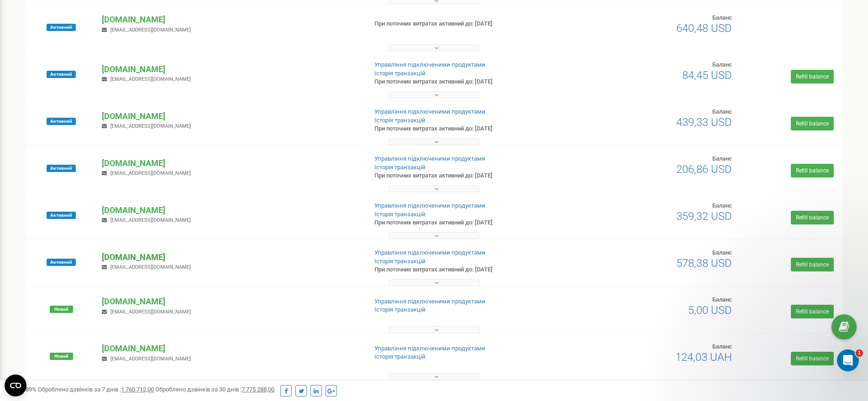 The width and height of the screenshot is (868, 401). I want to click on span: 578,38 USD, so click(704, 263).